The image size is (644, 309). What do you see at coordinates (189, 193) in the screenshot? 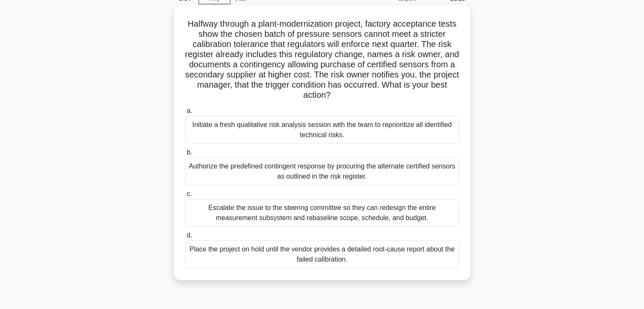
I see `span: c.` at bounding box center [189, 193].